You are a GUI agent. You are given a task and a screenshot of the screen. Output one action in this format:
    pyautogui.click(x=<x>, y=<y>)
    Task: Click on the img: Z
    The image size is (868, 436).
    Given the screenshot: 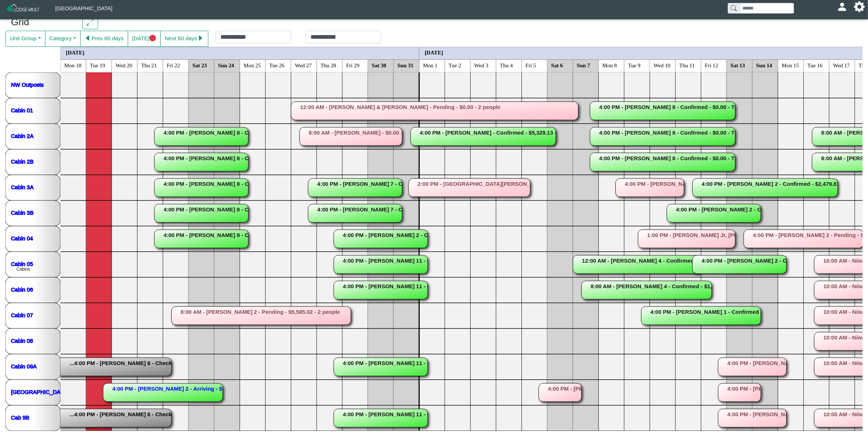 What is the action you would take?
    pyautogui.click(x=23, y=9)
    